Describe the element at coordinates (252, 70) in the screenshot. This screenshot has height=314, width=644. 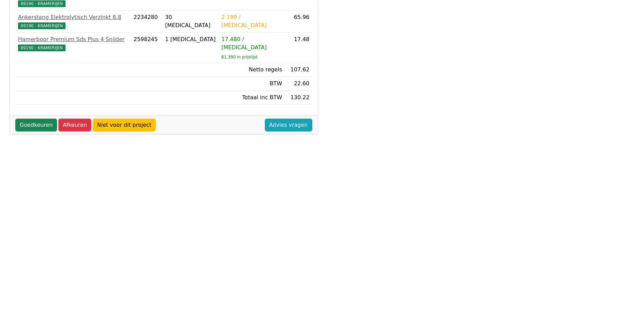
I see `td: Netto regels` at that location.